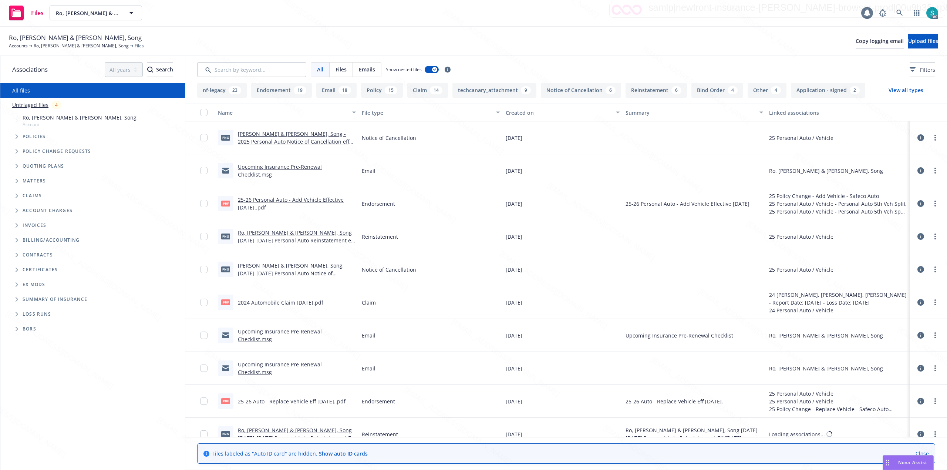  What do you see at coordinates (378, 203) in the screenshot?
I see `span: Endorsement` at bounding box center [378, 203].